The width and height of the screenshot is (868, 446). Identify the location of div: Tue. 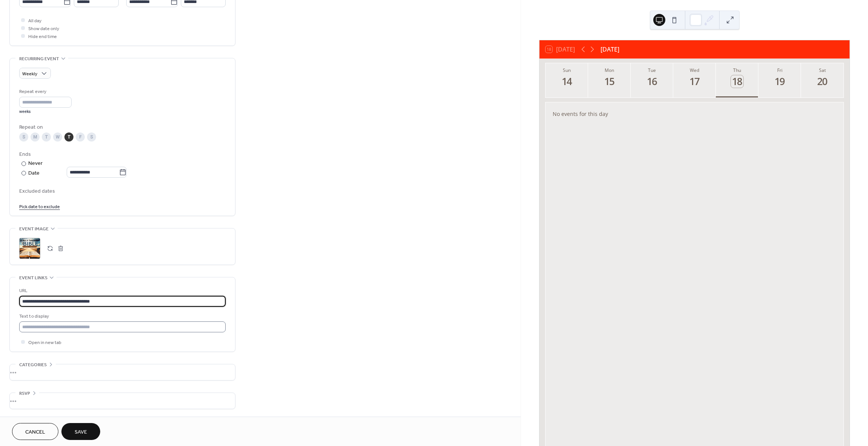
(652, 70).